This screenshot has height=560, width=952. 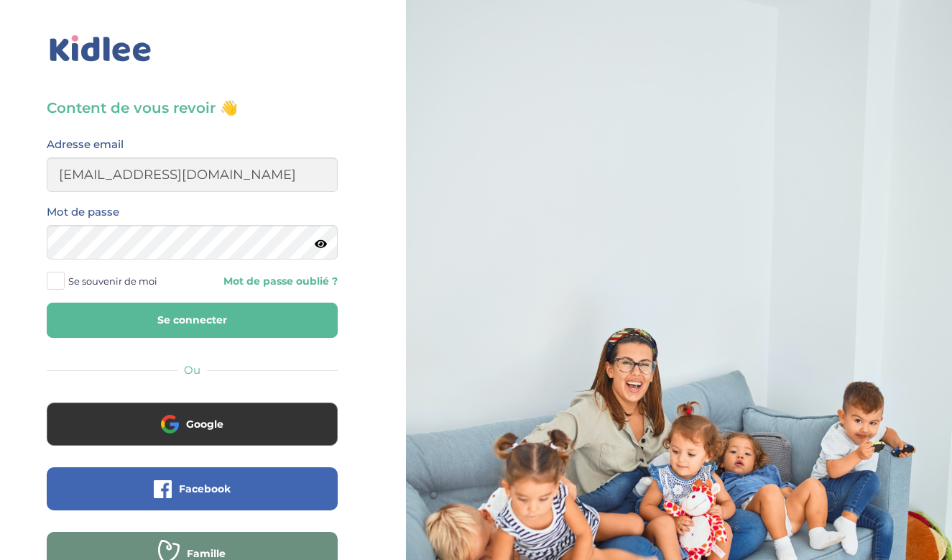 I want to click on button: Facebook, so click(x=192, y=489).